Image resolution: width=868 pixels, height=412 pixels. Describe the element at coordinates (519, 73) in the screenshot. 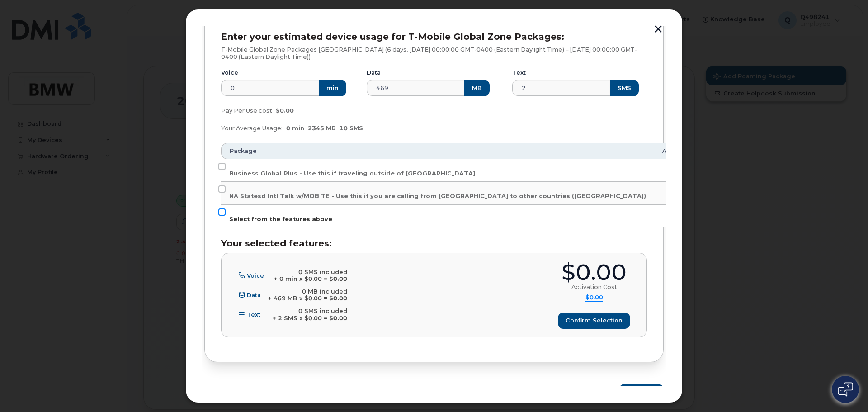

I see `label: Text` at that location.